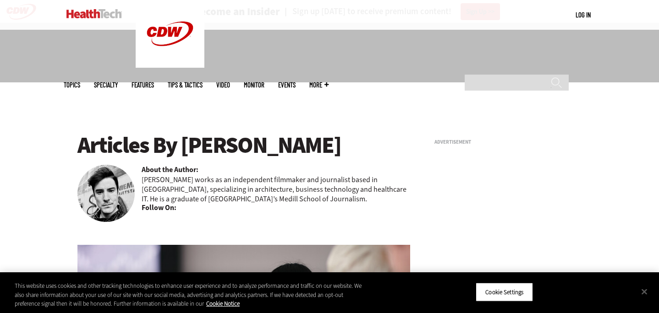  What do you see at coordinates (223, 304) in the screenshot?
I see `a: More information about your privacy` at bounding box center [223, 304].